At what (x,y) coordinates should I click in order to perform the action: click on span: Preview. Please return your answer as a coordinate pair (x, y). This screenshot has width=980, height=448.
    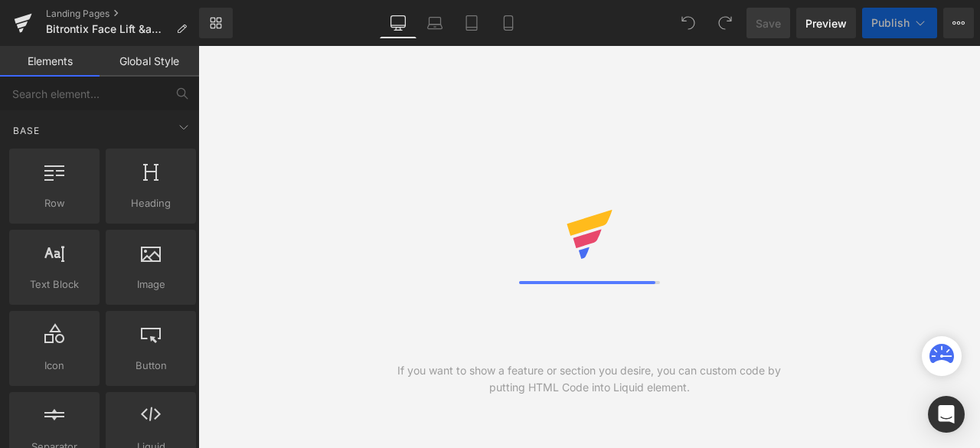
    Looking at the image, I should click on (826, 23).